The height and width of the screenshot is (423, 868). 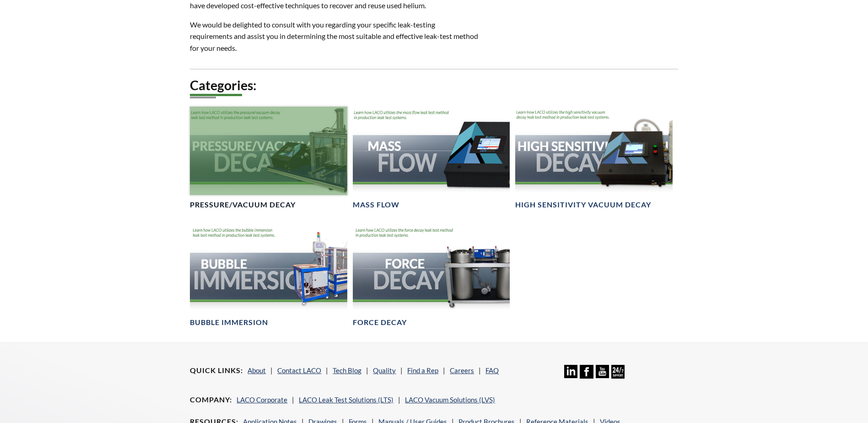 I want to click on a: LACO Leak Test Solutions (LTS), so click(x=346, y=399).